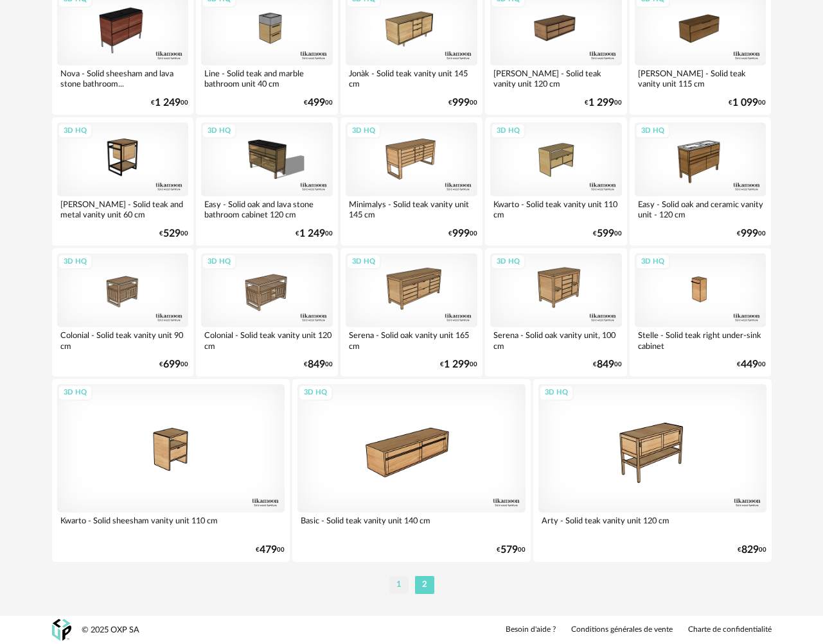  I want to click on a: 3D HQ Serena - Solid oak vanity unit, 100 cm €84900, so click(555, 313).